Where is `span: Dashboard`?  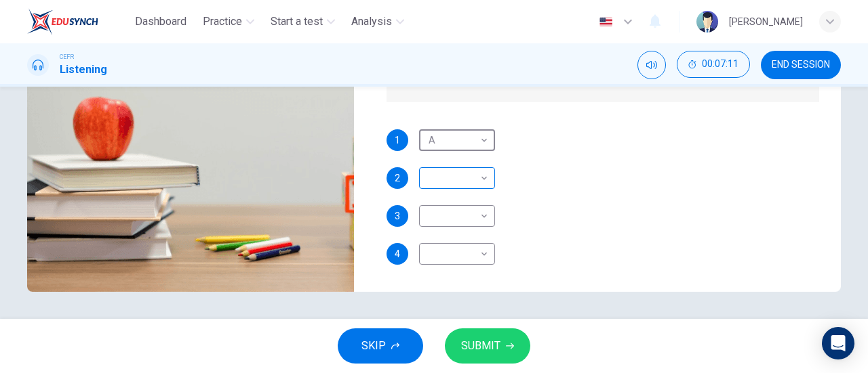
span: Dashboard is located at coordinates (160, 22).